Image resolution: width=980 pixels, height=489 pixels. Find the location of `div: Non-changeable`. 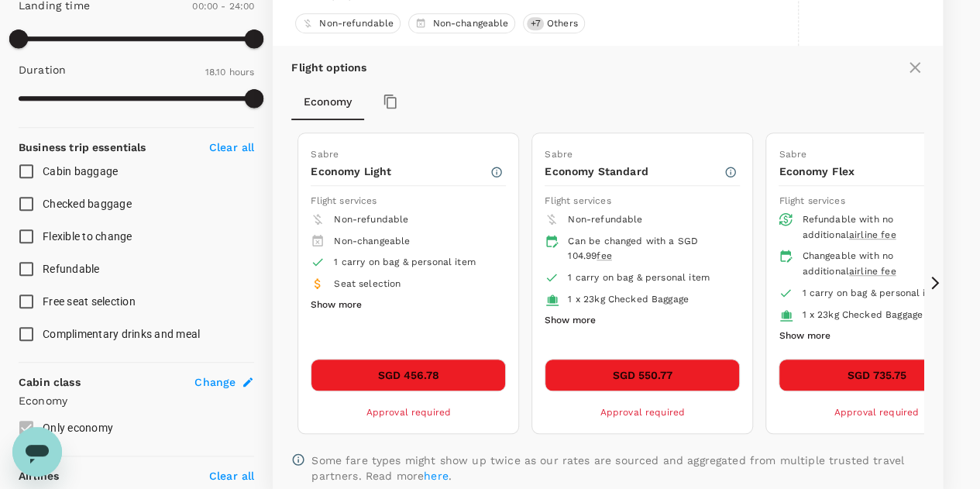

div: Non-changeable is located at coordinates (461, 23).